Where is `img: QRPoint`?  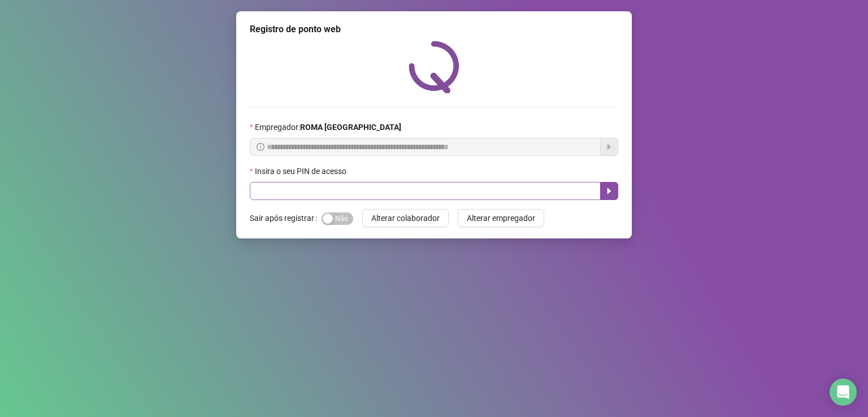
img: QRPoint is located at coordinates (434, 66).